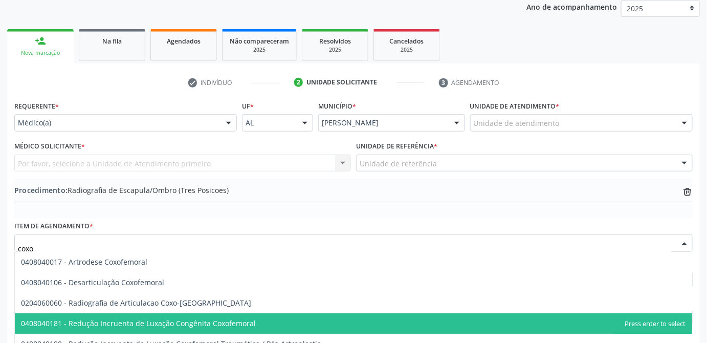 The height and width of the screenshot is (343, 707). Describe the element at coordinates (117, 123) in the screenshot. I see `span: Médico(a)` at that location.